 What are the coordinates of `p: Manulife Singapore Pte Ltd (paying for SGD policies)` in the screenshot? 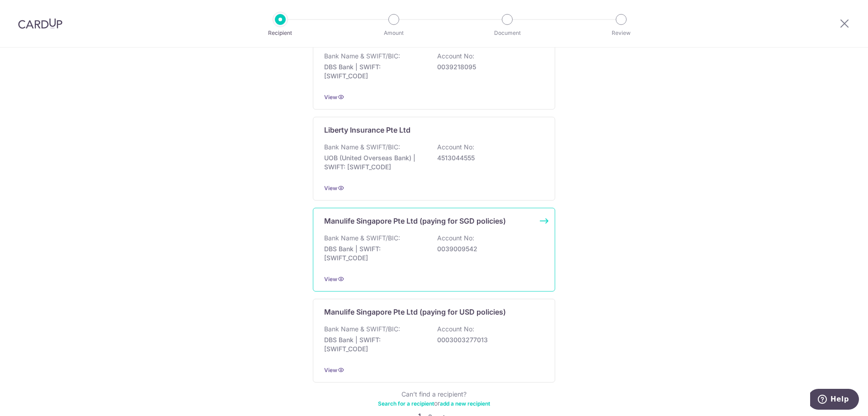 It's located at (415, 220).